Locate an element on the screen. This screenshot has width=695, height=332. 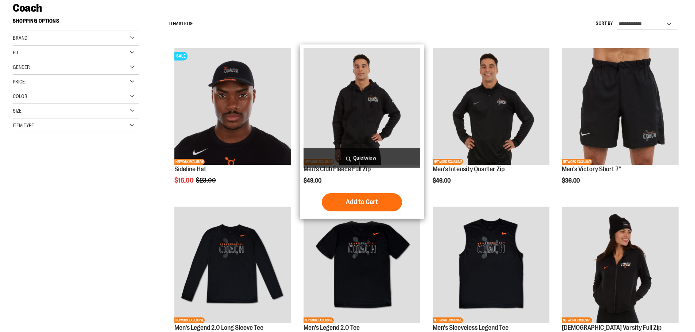
span: Quickview is located at coordinates (362, 158).